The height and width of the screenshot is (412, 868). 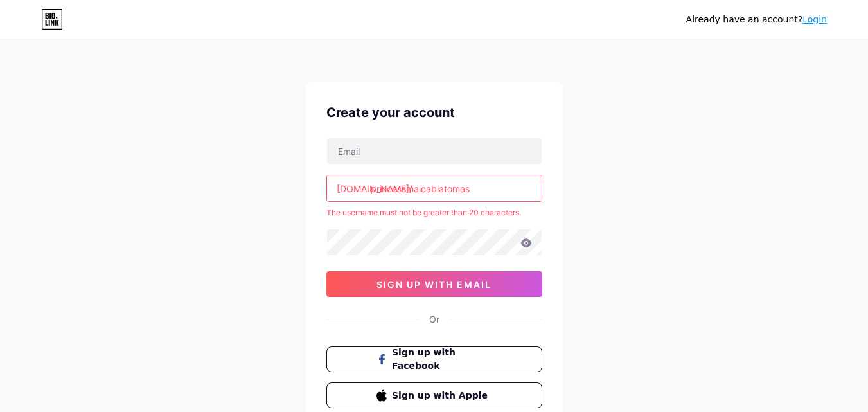 What do you see at coordinates (434, 396) in the screenshot?
I see `a: Sign up with Apple` at bounding box center [434, 396].